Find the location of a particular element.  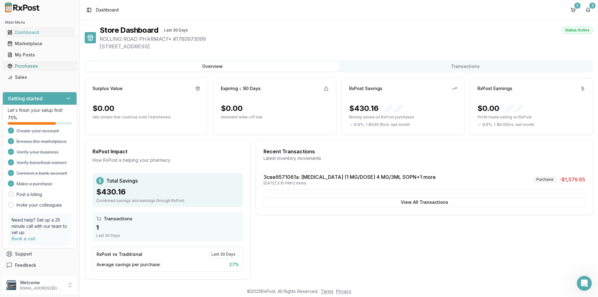

div: My Posts is located at coordinates (40, 55).